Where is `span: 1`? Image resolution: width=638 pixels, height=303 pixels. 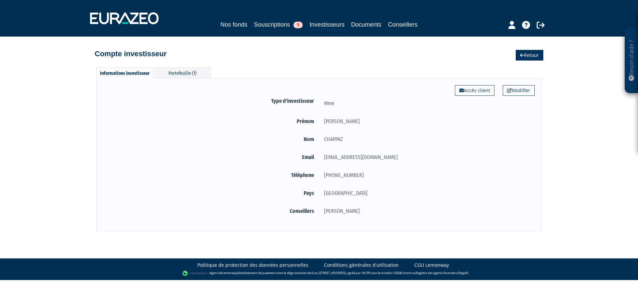 span: 1 is located at coordinates (298, 25).